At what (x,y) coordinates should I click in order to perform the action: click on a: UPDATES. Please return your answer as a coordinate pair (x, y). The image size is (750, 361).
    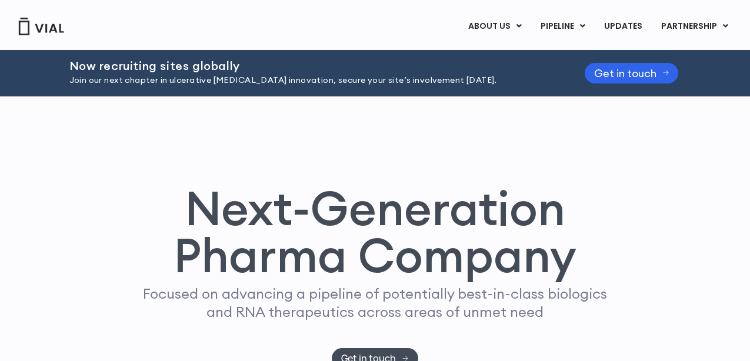
    Looking at the image, I should click on (623, 26).